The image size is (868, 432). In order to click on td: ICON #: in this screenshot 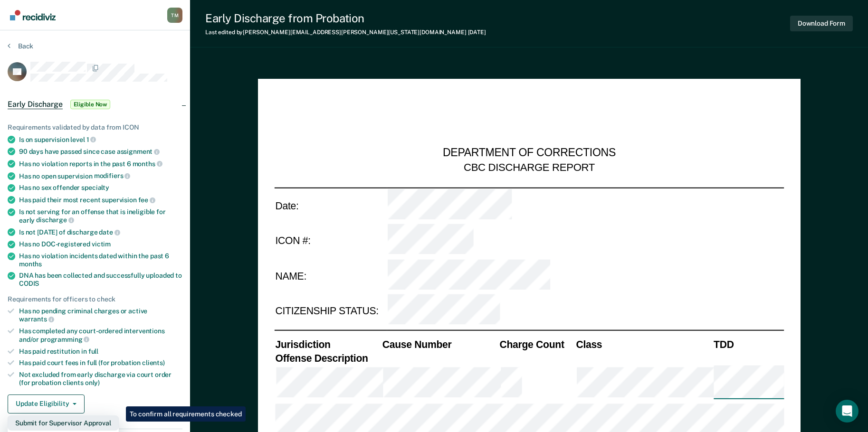, I will do `click(330, 240)`.